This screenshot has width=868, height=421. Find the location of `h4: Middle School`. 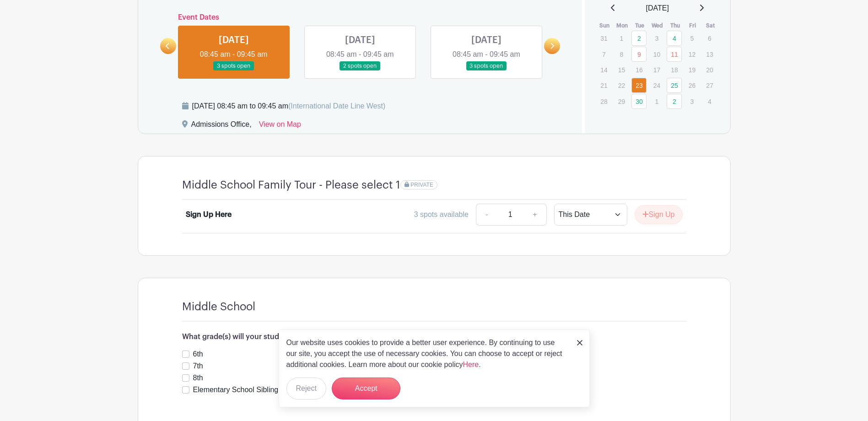

h4: Middle School is located at coordinates (218, 306).